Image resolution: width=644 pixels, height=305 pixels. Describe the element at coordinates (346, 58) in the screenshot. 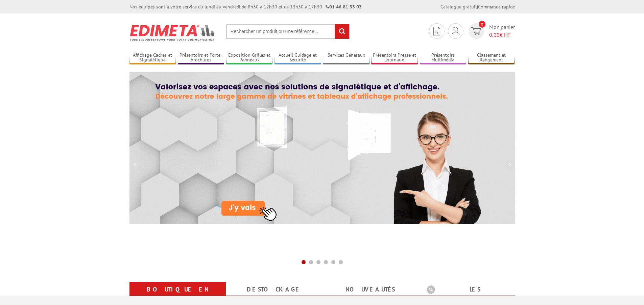

I see `a: Services Généraux` at that location.